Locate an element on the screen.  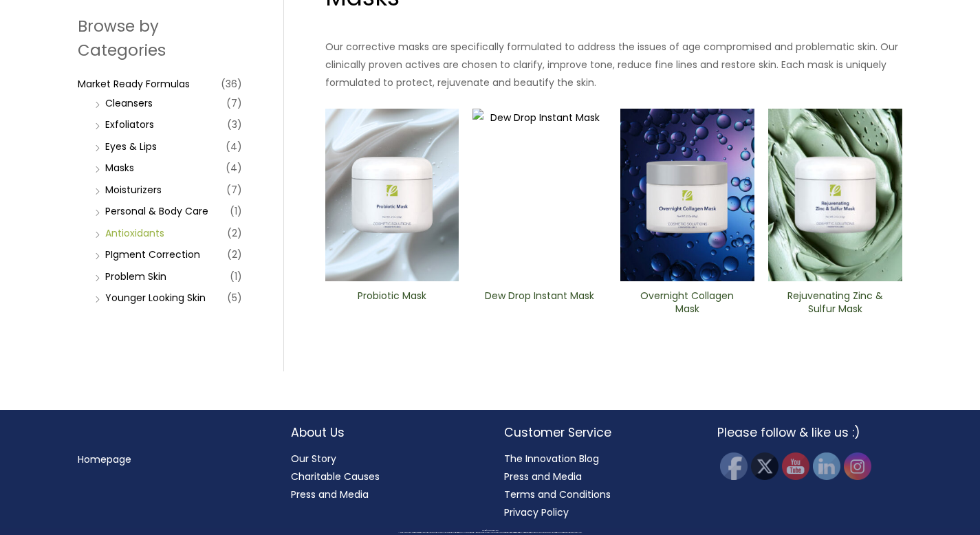
h2: Please follow & like us :) is located at coordinates (811, 432).